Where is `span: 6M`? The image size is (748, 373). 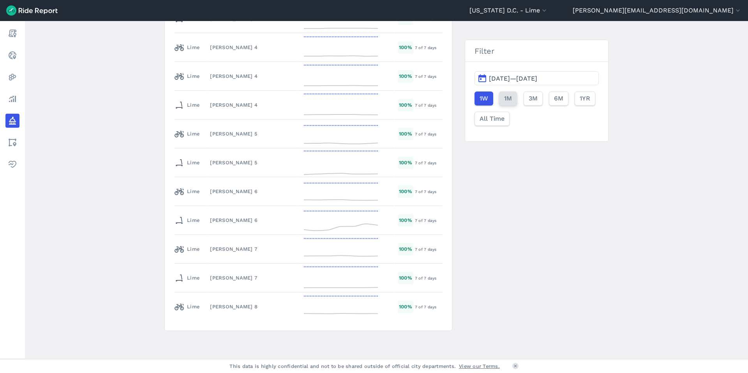 span: 6M is located at coordinates (559, 99).